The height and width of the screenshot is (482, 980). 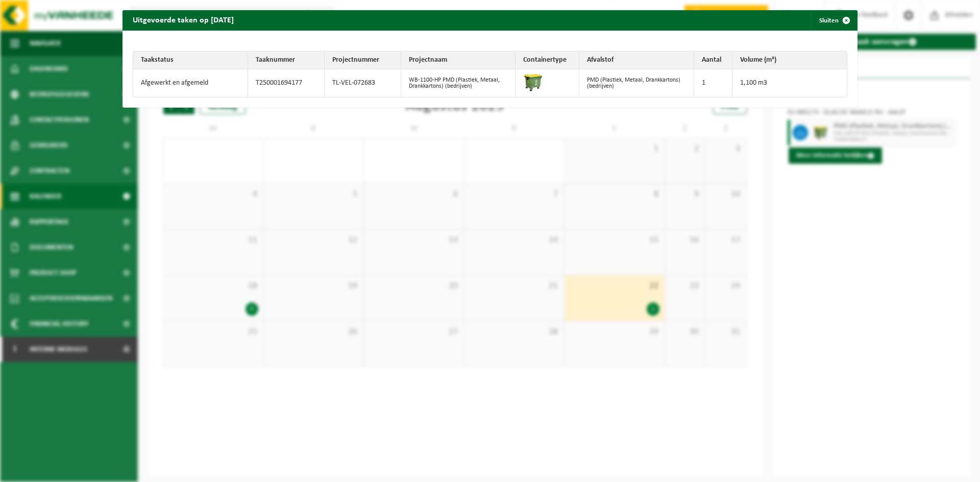 What do you see at coordinates (190, 60) in the screenshot?
I see `th: Taakstatus` at bounding box center [190, 60].